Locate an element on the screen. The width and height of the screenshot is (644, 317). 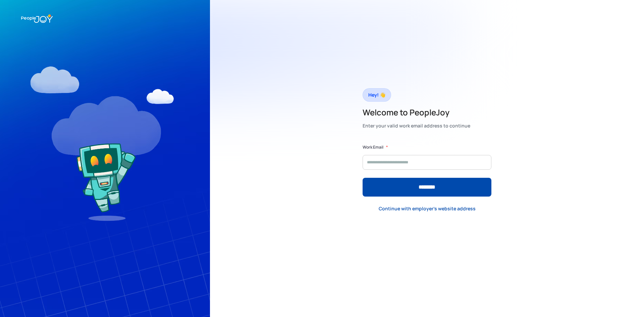
h2: Welcome to PeopleJoy is located at coordinates (416, 112).